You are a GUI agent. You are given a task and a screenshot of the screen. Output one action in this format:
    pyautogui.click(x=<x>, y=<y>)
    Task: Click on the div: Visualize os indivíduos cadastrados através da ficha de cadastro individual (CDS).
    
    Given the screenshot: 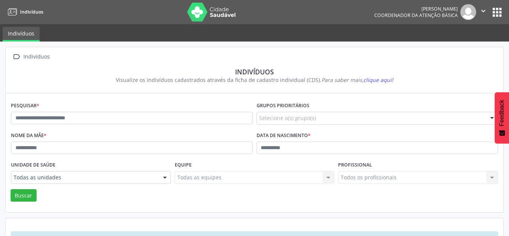 What is the action you would take?
    pyautogui.click(x=254, y=80)
    